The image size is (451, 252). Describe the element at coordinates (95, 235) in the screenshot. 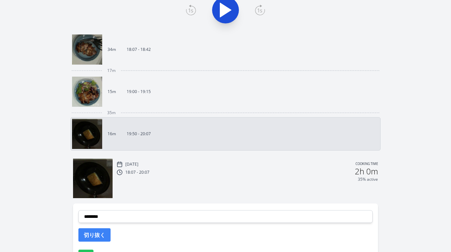

I see `button: 切り抜く` at that location.